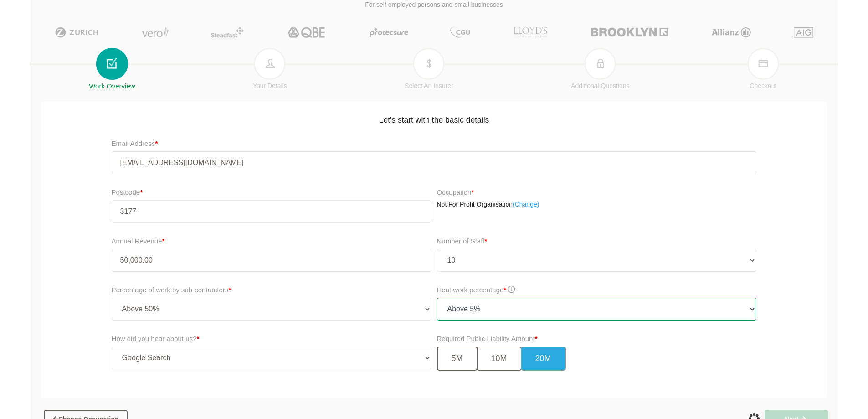 This screenshot has height=419, width=868. What do you see at coordinates (456, 192) in the screenshot?
I see `label: Occupation` at bounding box center [456, 192].